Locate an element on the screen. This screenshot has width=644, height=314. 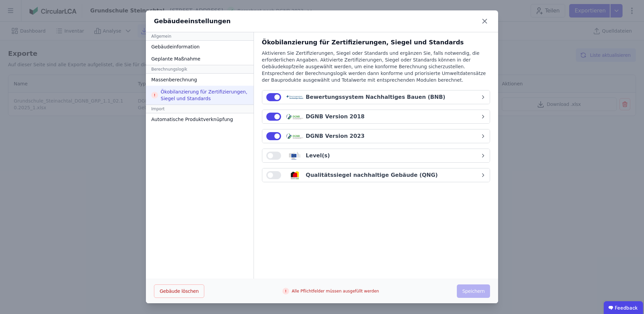
button: DGNB Version 2018 is located at coordinates (376, 116).